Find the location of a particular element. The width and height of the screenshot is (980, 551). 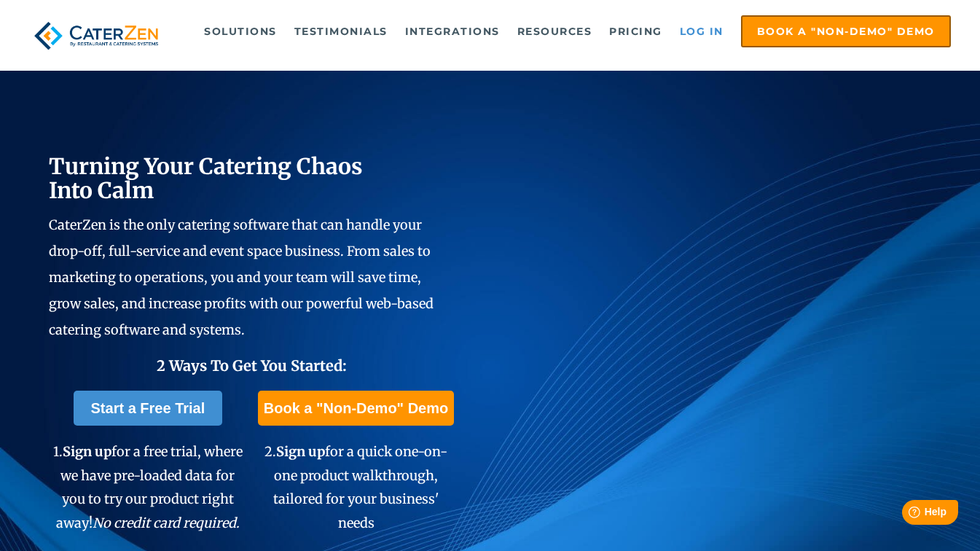

em: No credit card required. is located at coordinates (166, 523).